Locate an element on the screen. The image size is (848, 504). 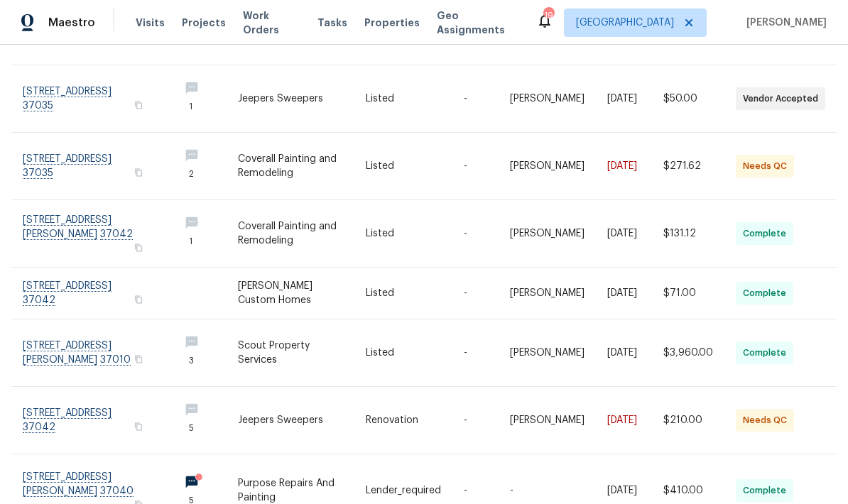
span: Geo Assignments is located at coordinates (478, 23).